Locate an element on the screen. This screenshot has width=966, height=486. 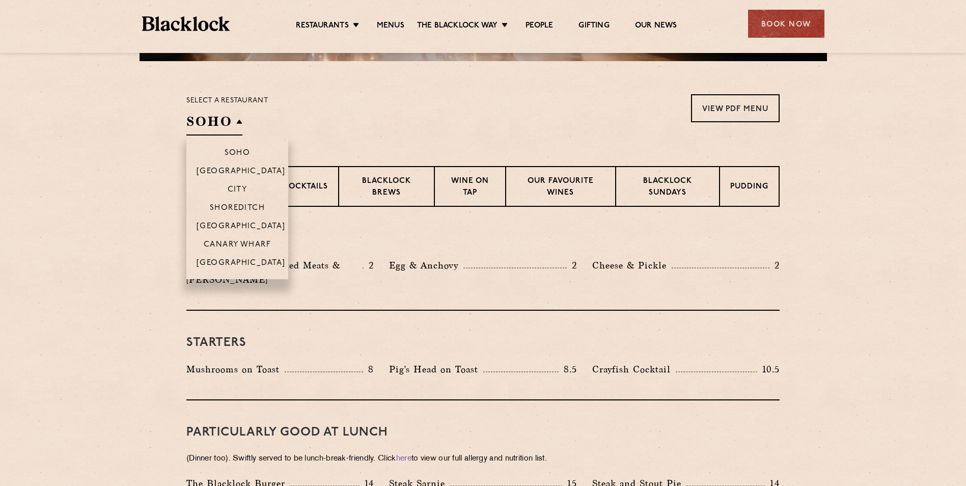
p: Wine on Tap is located at coordinates (470, 187).